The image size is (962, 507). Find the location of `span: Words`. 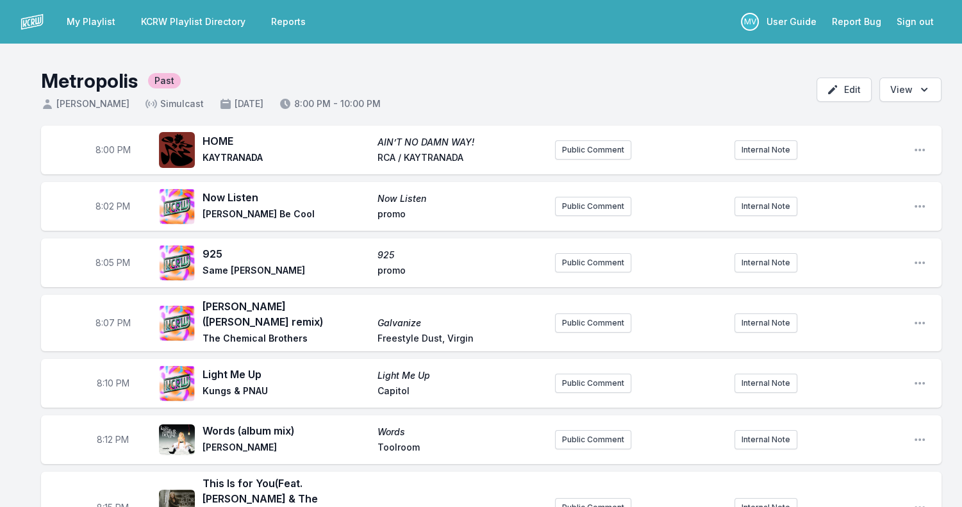

span: Words is located at coordinates (461, 432).